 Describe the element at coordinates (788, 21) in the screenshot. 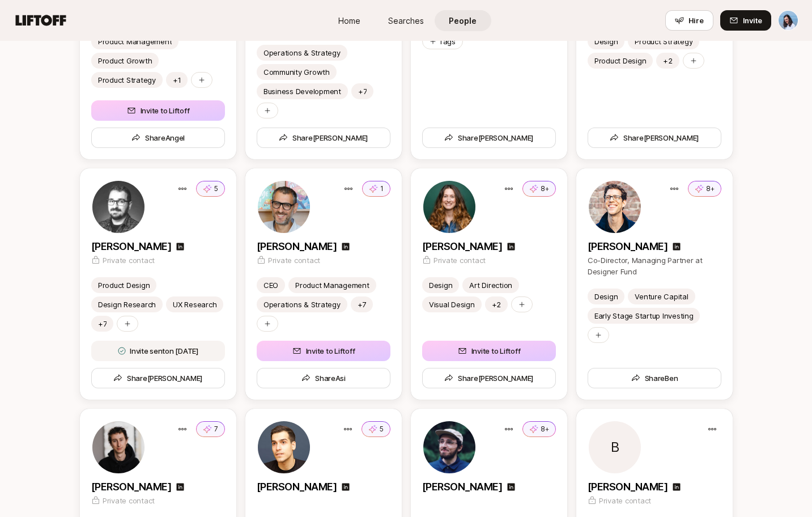

I see `img: Dan Tase` at that location.